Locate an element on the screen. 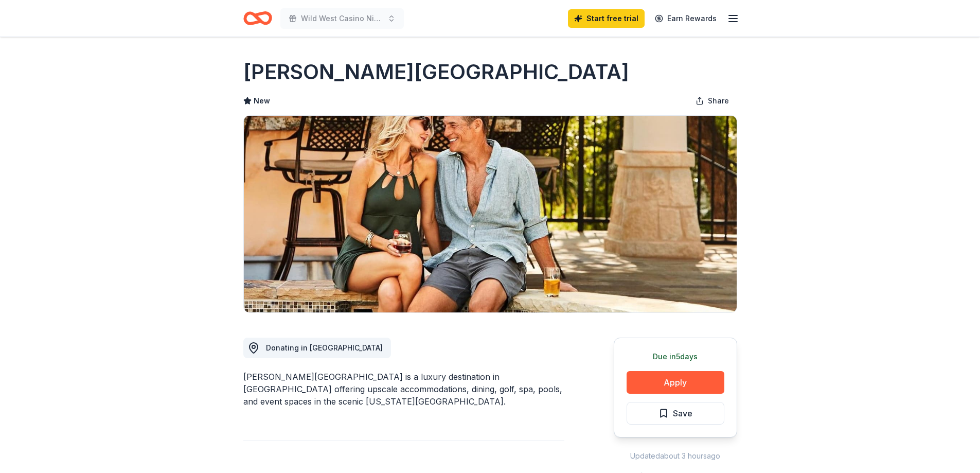 The image size is (980, 473). a: Earn Rewards is located at coordinates (686, 18).